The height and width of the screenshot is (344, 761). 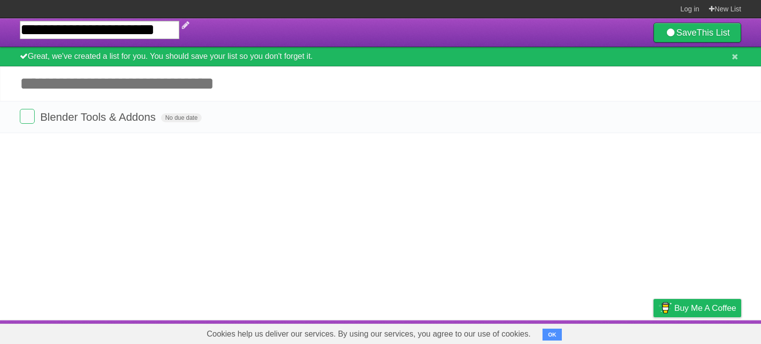 What do you see at coordinates (710, 333) in the screenshot?
I see `a: Suggest a feature` at bounding box center [710, 333].